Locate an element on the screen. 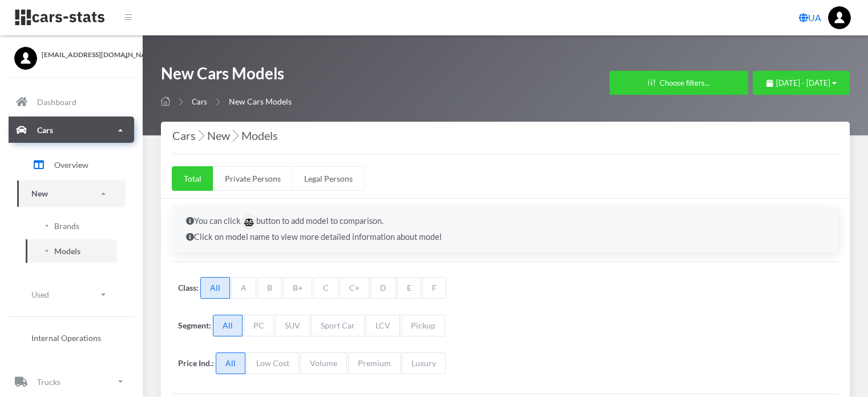  label: Class: is located at coordinates (188, 287).